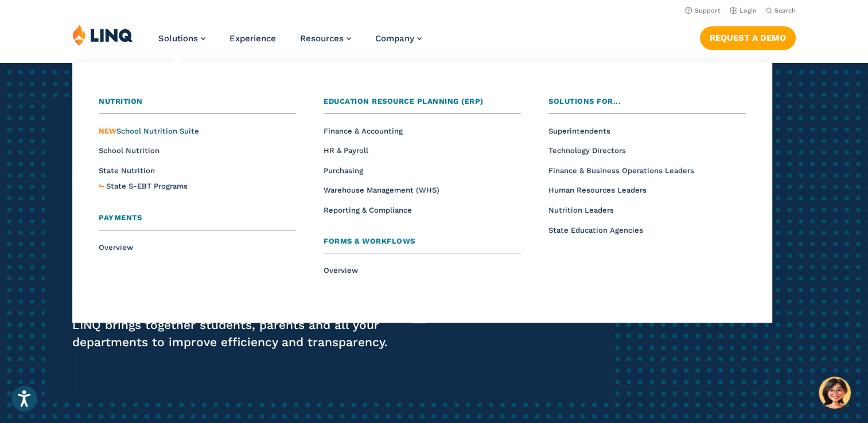 Image resolution: width=868 pixels, height=423 pixels. I want to click on a: Finance & Business Operations Leaders, so click(621, 170).